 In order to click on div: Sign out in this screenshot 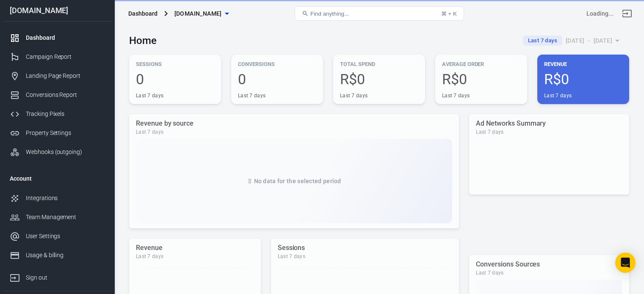, I will do `click(65, 277)`.